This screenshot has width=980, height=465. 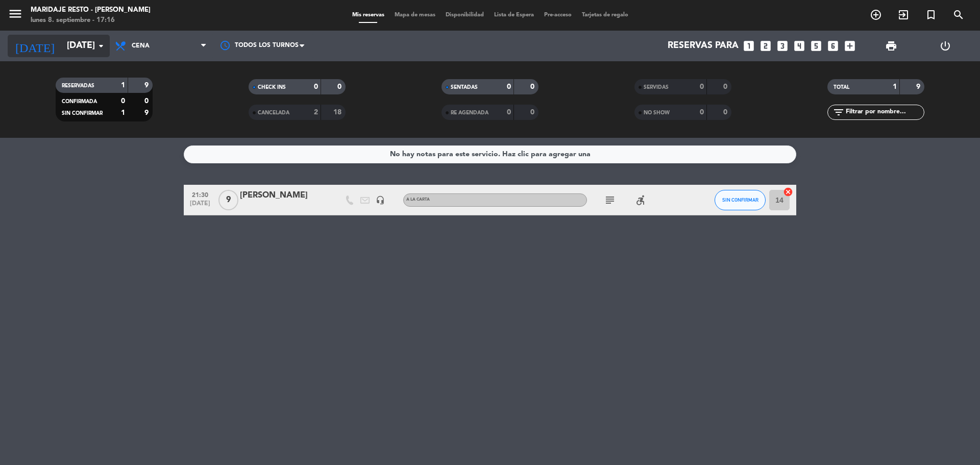 What do you see at coordinates (78, 86) in the screenshot?
I see `span: RESERVADAS` at bounding box center [78, 86].